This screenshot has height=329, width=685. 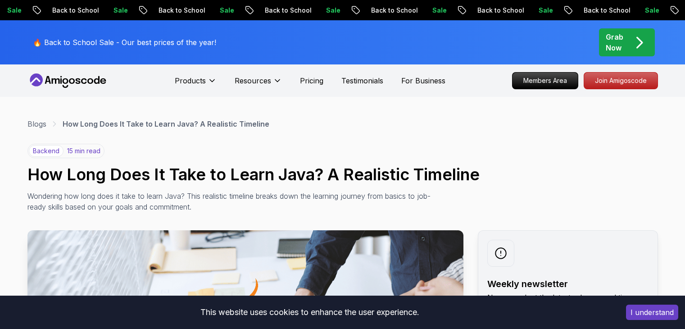 I want to click on a: Join Amigoscode, so click(x=621, y=81).